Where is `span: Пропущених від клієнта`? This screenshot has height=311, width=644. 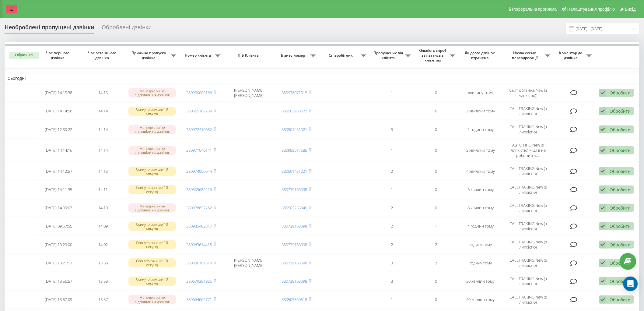
span: Пропущених від клієнта is located at coordinates (389, 55).